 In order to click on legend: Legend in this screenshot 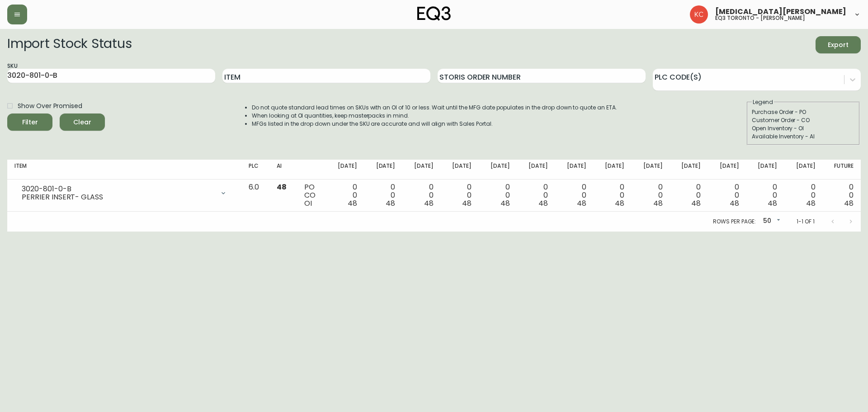, I will do `click(763, 102)`.